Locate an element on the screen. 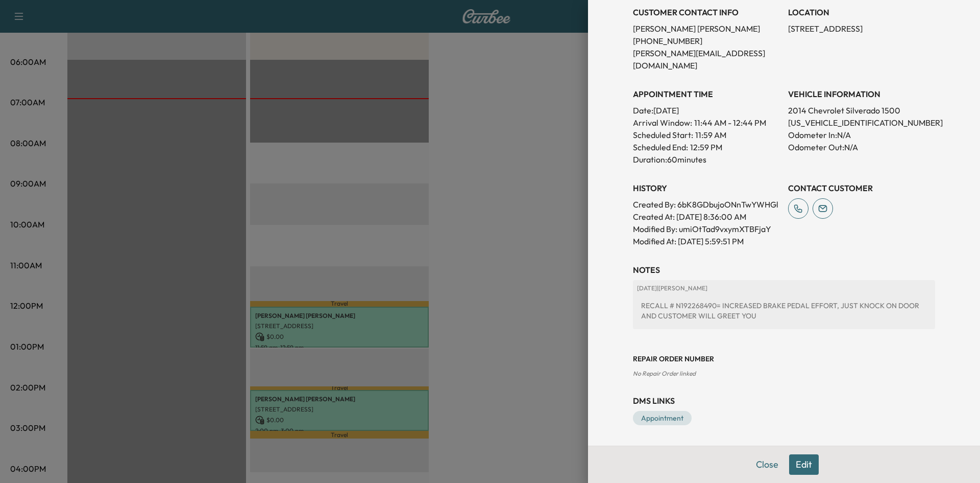  button: Edit is located at coordinates (804, 465).